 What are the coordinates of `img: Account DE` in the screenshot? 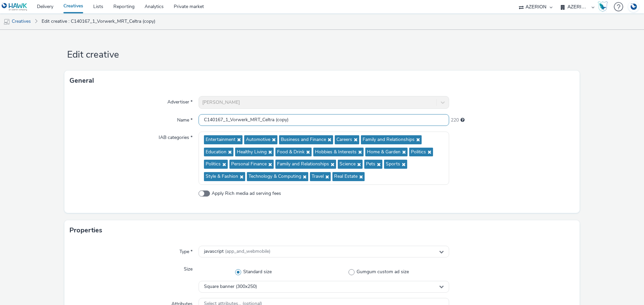 It's located at (634, 7).